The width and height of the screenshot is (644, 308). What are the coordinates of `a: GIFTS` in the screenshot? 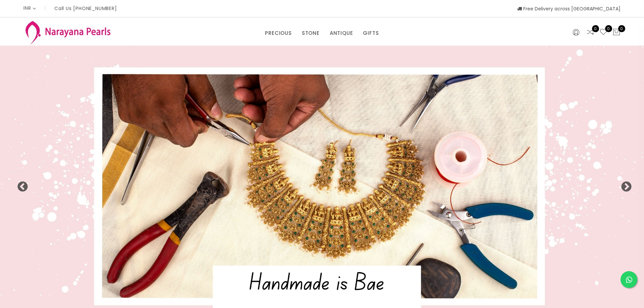 It's located at (371, 33).